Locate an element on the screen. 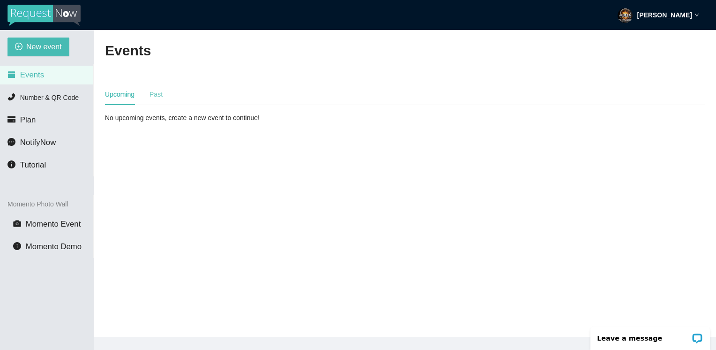 The width and height of the screenshot is (716, 350). span: Events is located at coordinates (32, 75).